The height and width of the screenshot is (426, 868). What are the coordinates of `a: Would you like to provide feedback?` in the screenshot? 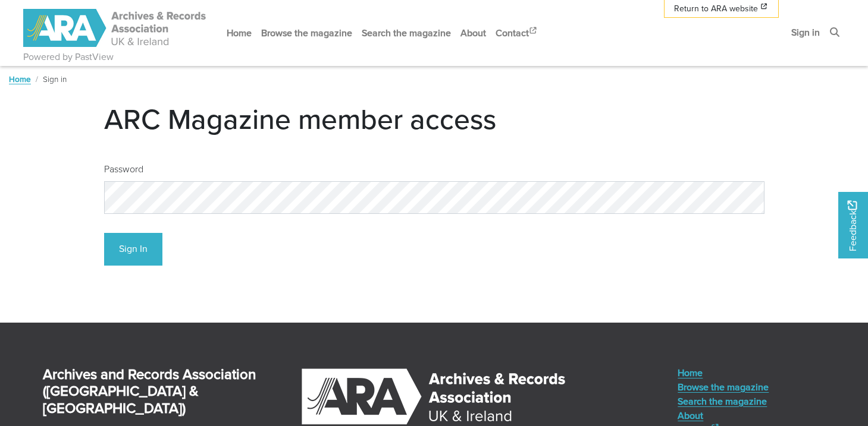 It's located at (853, 226).